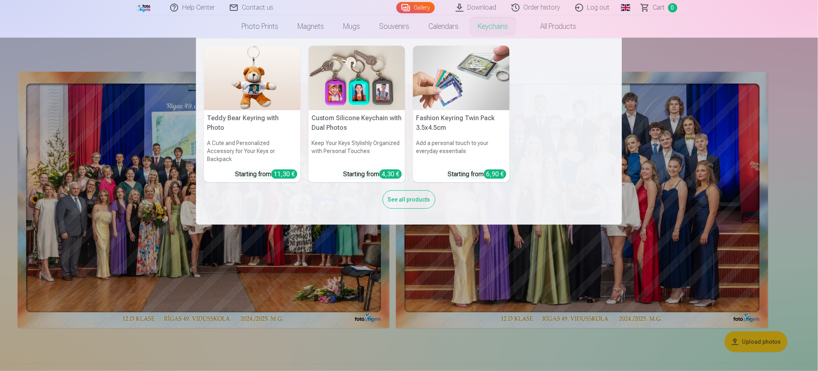 This screenshot has width=818, height=371. I want to click on a: Calendars, so click(443, 26).